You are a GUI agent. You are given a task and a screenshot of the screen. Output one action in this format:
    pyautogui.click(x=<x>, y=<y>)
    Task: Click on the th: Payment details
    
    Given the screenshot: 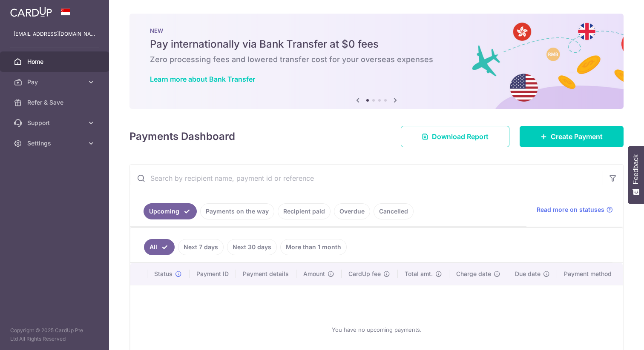 What is the action you would take?
    pyautogui.click(x=266, y=274)
    